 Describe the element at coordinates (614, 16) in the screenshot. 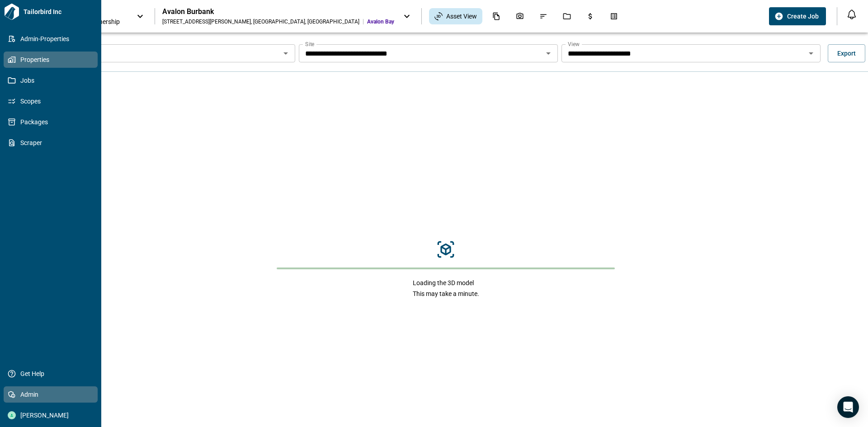

I see `div: Takeoff Center` at that location.